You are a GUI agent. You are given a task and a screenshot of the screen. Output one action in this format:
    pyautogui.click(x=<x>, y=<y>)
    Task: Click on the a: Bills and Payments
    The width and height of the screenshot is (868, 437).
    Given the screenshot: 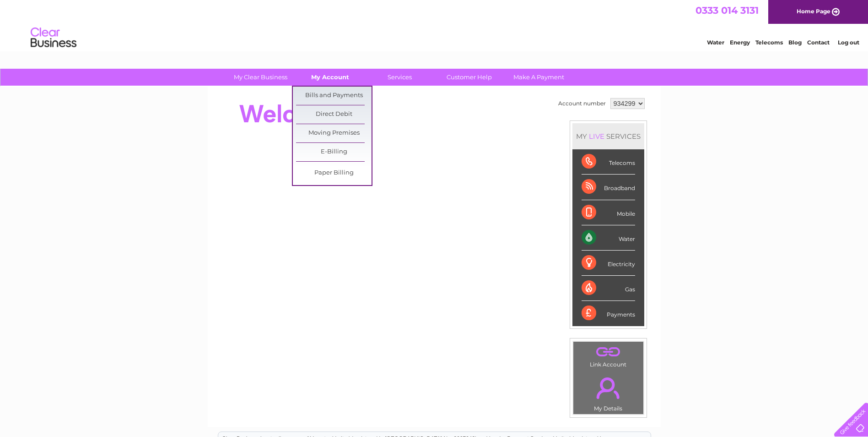 What is the action you would take?
    pyautogui.click(x=334, y=96)
    